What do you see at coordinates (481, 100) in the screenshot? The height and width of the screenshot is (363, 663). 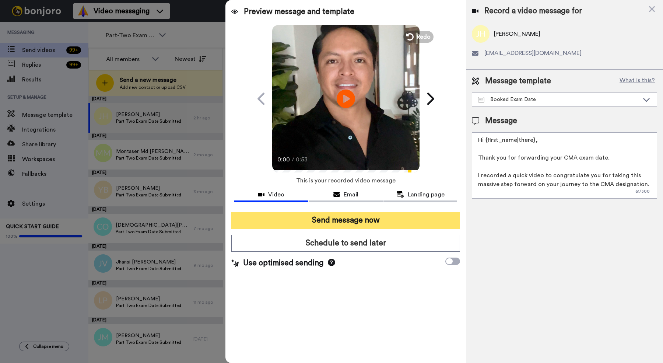 I see `img: Message-temps.svg` at bounding box center [481, 100].